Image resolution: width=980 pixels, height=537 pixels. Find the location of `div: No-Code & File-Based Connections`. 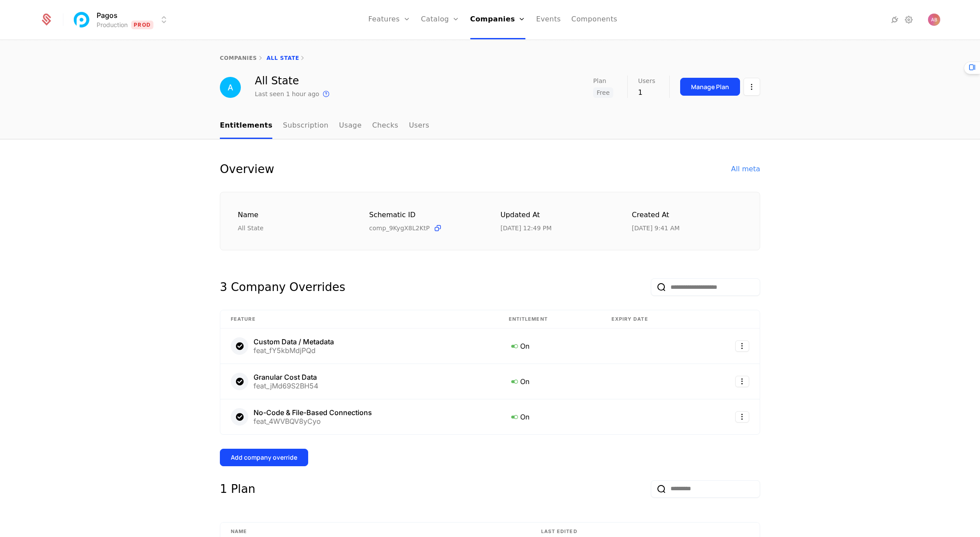

div: No-Code & File-Based Connections is located at coordinates (312, 412).